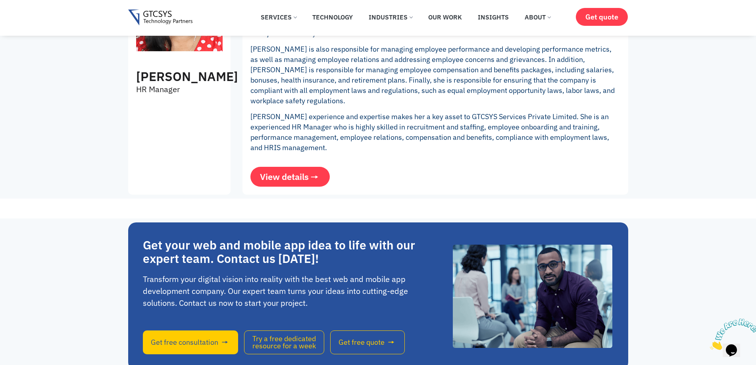 Image resolution: width=756 pixels, height=365 pixels. Describe the element at coordinates (602, 17) in the screenshot. I see `a: Get quote` at that location.